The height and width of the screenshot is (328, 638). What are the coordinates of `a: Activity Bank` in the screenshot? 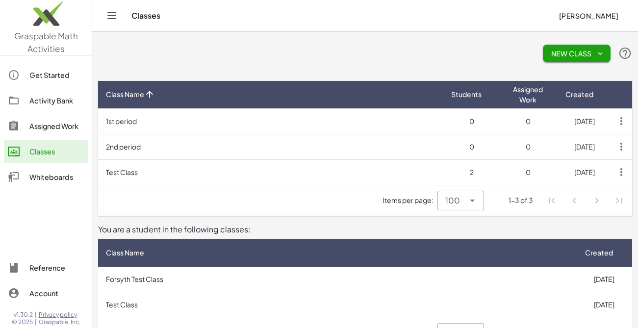 It's located at (46, 101).